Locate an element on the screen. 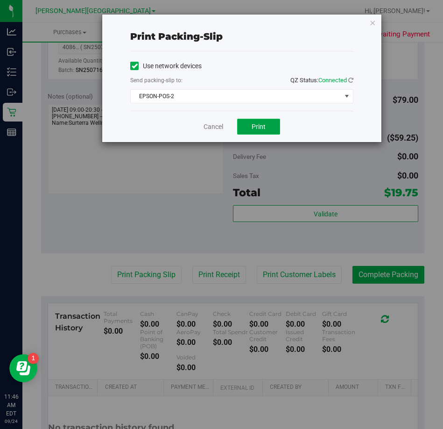 Image resolution: width=443 pixels, height=429 pixels. span: Connected is located at coordinates (332, 80).